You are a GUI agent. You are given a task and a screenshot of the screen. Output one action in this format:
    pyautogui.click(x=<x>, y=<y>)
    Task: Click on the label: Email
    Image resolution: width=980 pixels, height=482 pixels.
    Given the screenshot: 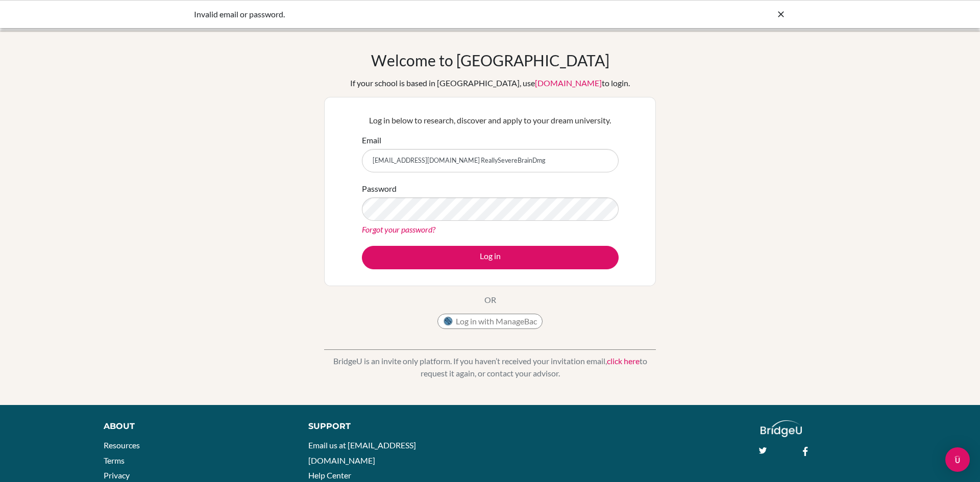 What is the action you would take?
    pyautogui.click(x=372, y=140)
    